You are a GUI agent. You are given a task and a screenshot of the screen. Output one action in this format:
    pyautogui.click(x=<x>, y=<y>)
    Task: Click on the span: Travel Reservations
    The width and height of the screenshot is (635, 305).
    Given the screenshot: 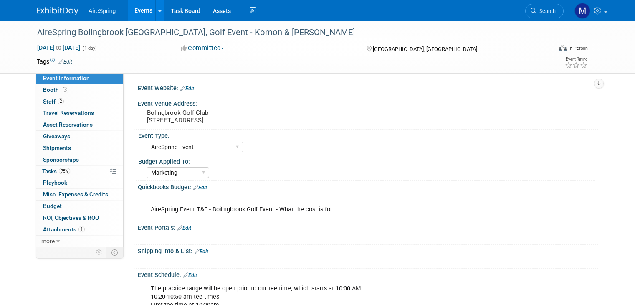 What is the action you would take?
    pyautogui.click(x=68, y=113)
    